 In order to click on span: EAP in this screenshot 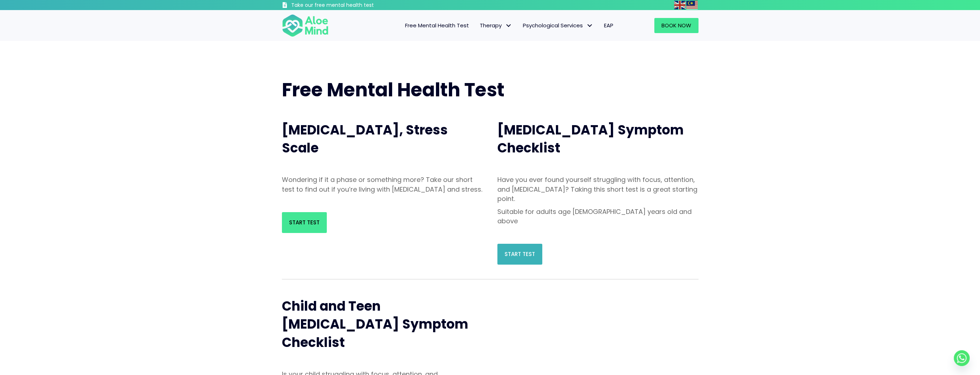, I will do `click(609, 25)`.